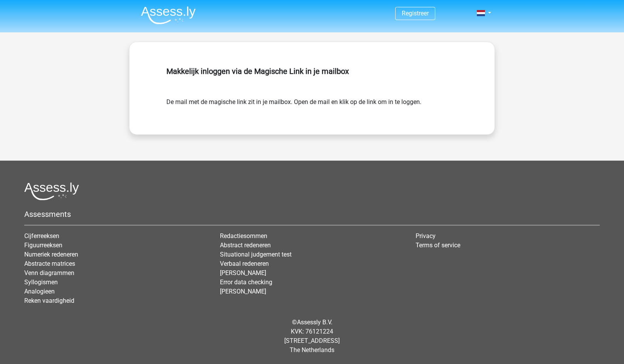 The height and width of the screenshot is (364, 624). What do you see at coordinates (50, 264) in the screenshot?
I see `a: Abstracte matrices` at bounding box center [50, 264].